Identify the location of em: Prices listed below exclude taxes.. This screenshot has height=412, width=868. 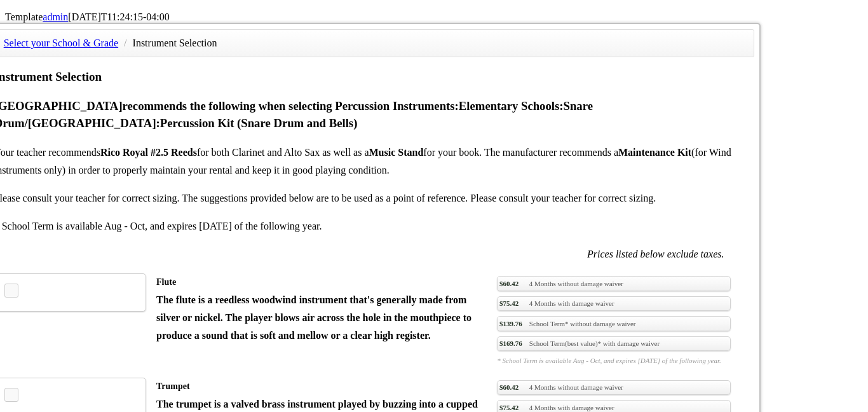
(655, 254).